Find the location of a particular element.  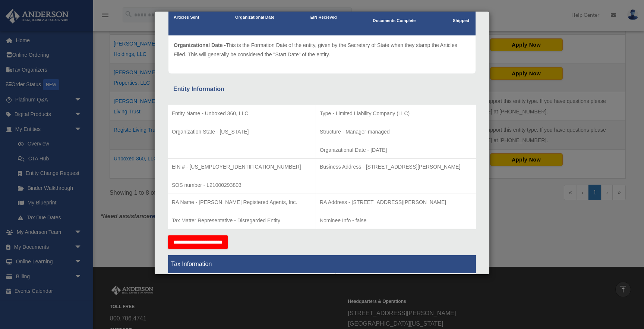

p: Structure - Manager-managed is located at coordinates (396, 132).